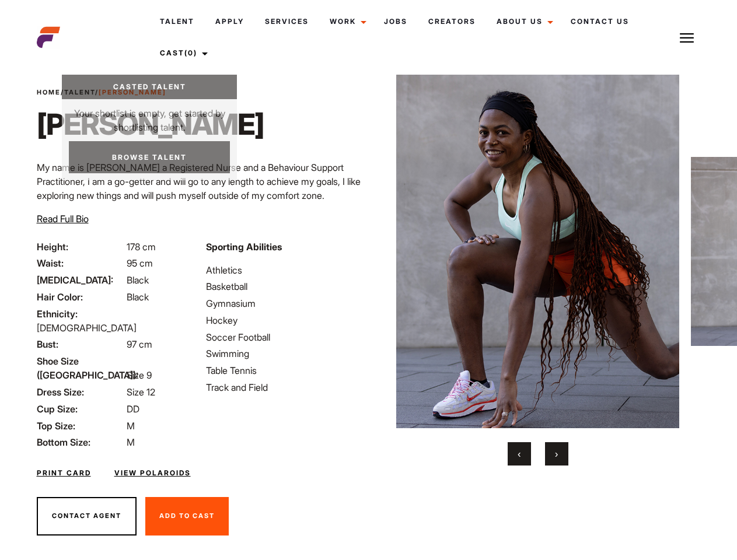 The width and height of the screenshot is (737, 560). Describe the element at coordinates (62, 219) in the screenshot. I see `button: Read Full Bio` at that location.